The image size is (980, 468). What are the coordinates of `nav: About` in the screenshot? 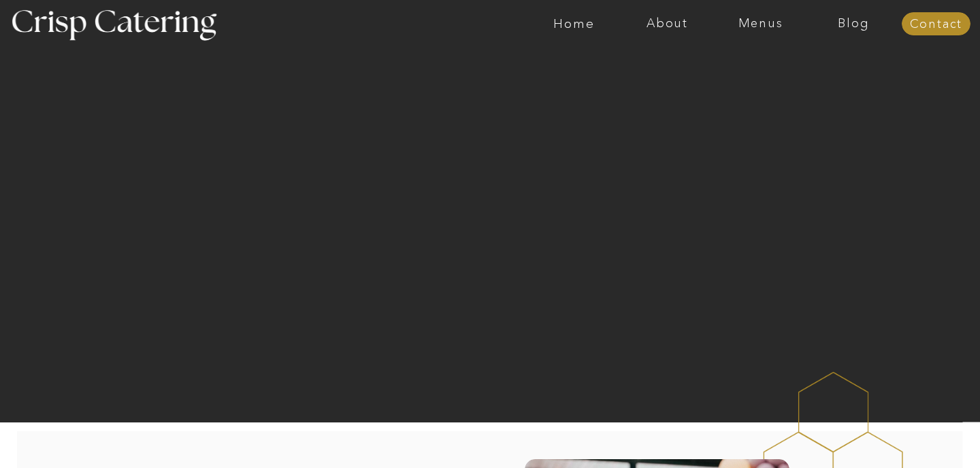 It's located at (666, 24).